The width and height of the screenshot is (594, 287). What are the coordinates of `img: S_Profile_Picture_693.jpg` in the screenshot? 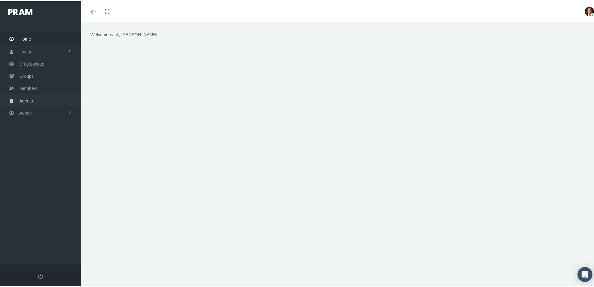 It's located at (589, 10).